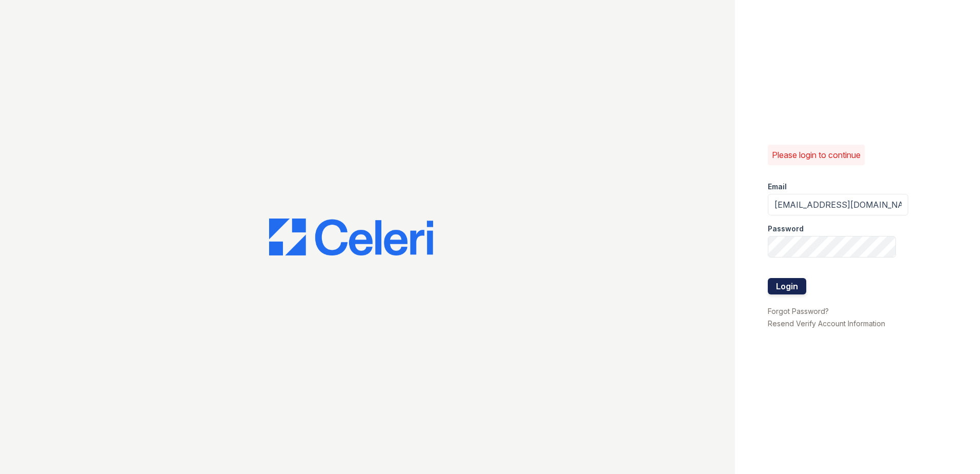 This screenshot has height=474, width=980. I want to click on a: Forgot Password?, so click(798, 311).